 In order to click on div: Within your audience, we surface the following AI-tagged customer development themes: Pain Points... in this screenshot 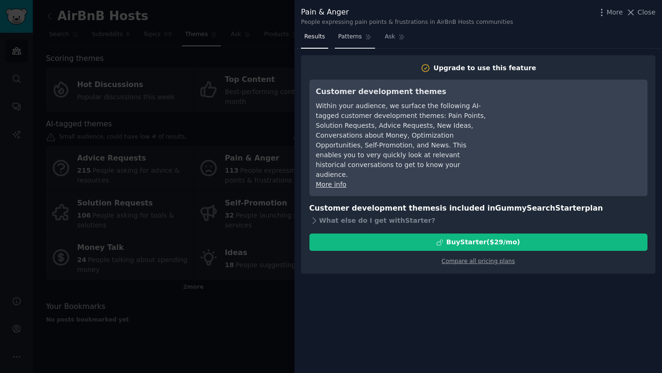, I will do `click(401, 141)`.